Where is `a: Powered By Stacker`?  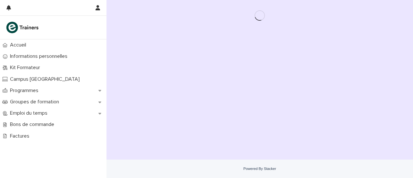
a: Powered By Stacker is located at coordinates (260, 169).